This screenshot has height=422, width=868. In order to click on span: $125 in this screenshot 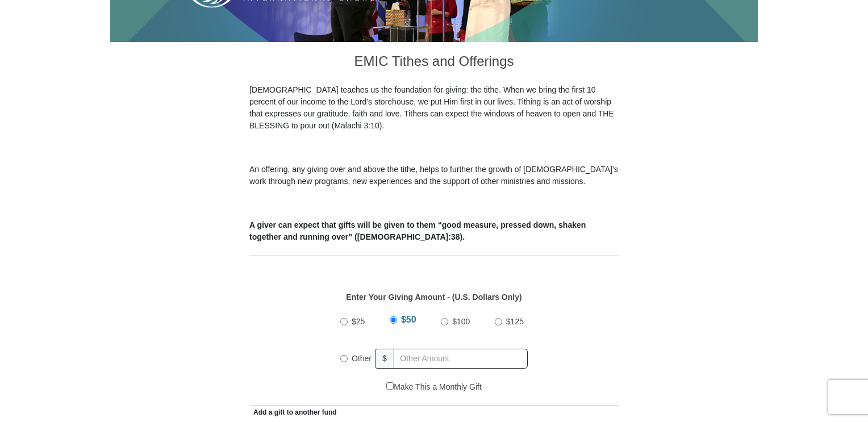, I will do `click(515, 321)`.